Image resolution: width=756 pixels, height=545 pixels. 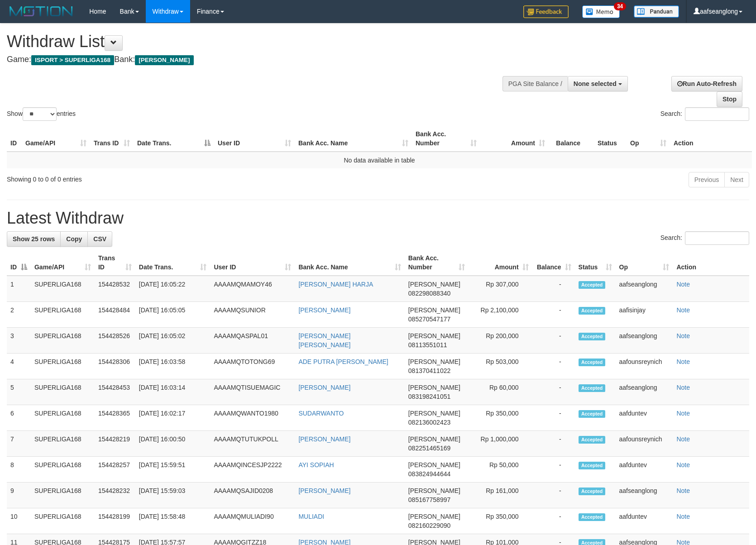 What do you see at coordinates (252, 262) in the screenshot?
I see `th: User ID: activate to sort column ascending` at bounding box center [252, 262].